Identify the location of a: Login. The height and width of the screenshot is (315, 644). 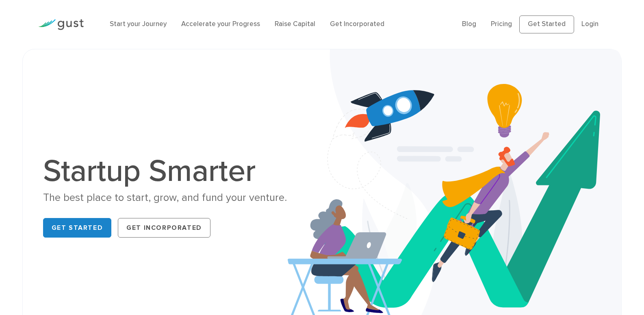
(591, 24).